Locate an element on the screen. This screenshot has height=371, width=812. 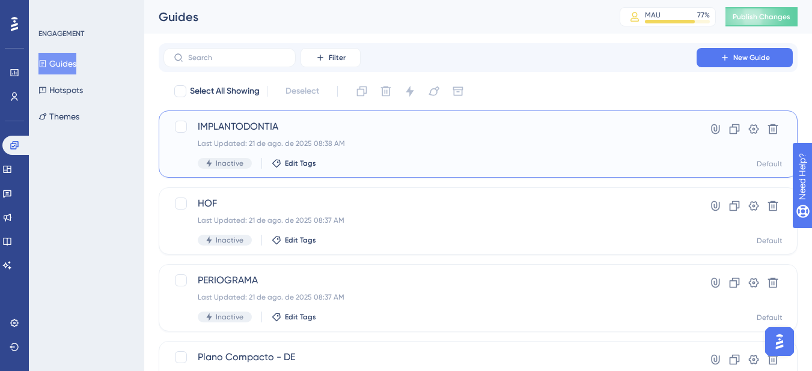
span: IMPLANTODONTIA is located at coordinates (430, 127).